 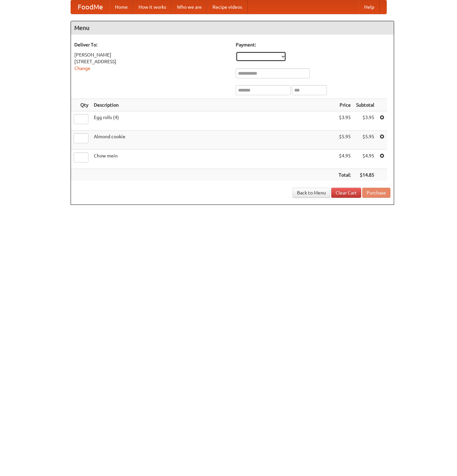 I want to click on h5: Payment:, so click(x=313, y=45).